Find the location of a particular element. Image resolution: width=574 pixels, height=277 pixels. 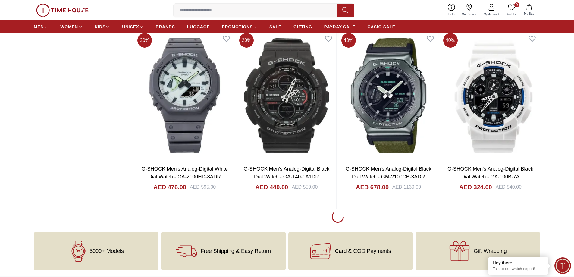

span: 5000+ Models is located at coordinates (107, 251).